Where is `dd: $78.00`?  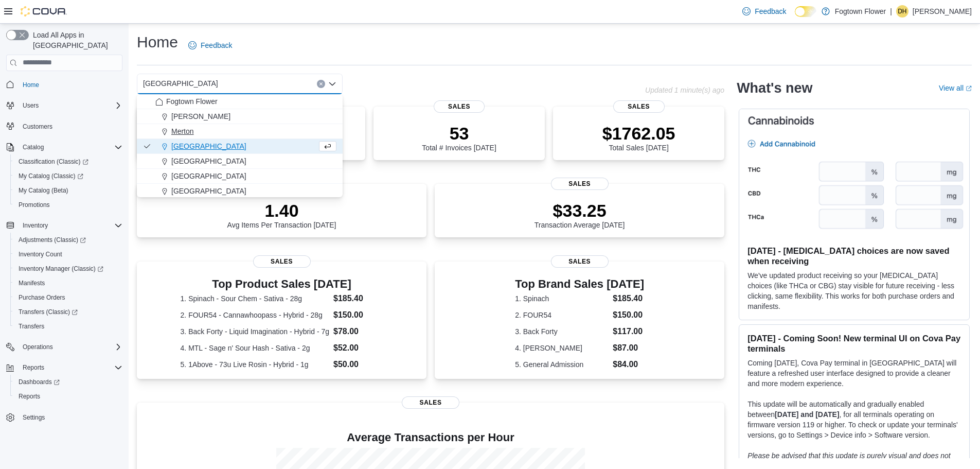
dd: $78.00 is located at coordinates (358, 331).